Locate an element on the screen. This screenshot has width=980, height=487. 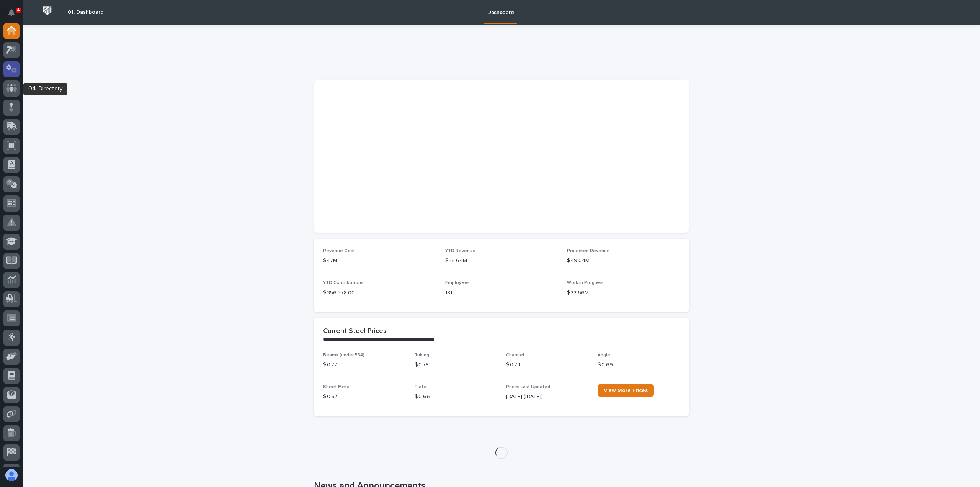
p: $ 0.66 is located at coordinates (456, 396).